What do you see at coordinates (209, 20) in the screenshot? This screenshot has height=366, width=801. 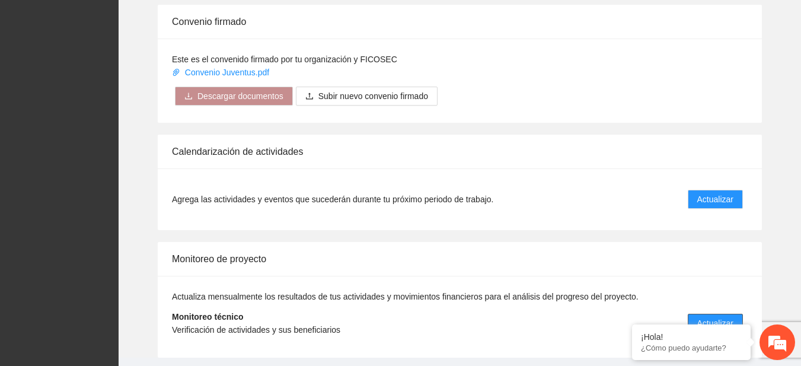 I see `div: Minimizar ventana de chat en vivo` at bounding box center [209, 20].